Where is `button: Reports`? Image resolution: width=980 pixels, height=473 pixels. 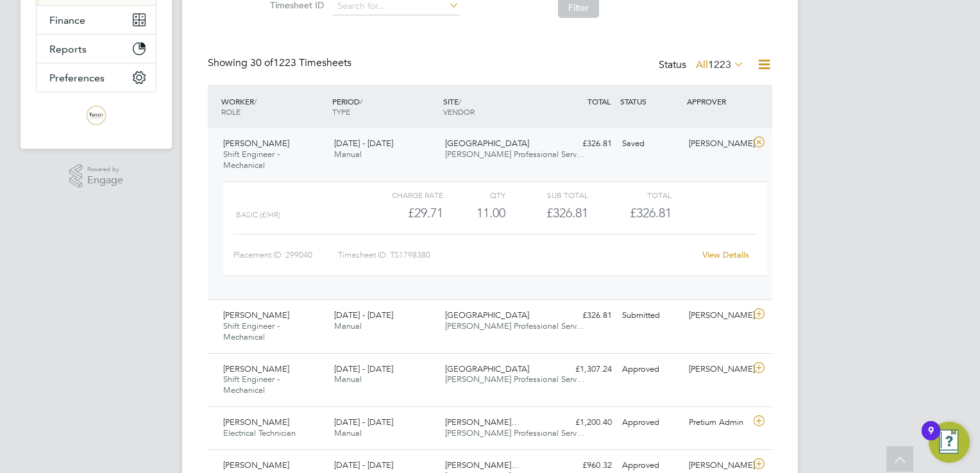 button: Reports is located at coordinates (96, 49).